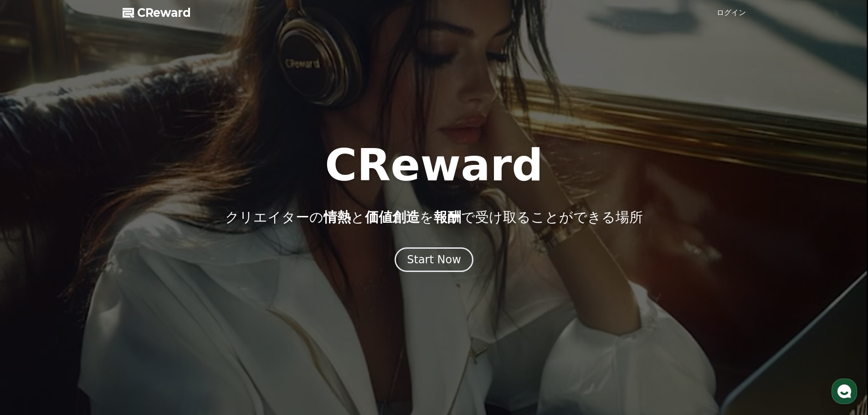  I want to click on a: ログイン, so click(731, 13).